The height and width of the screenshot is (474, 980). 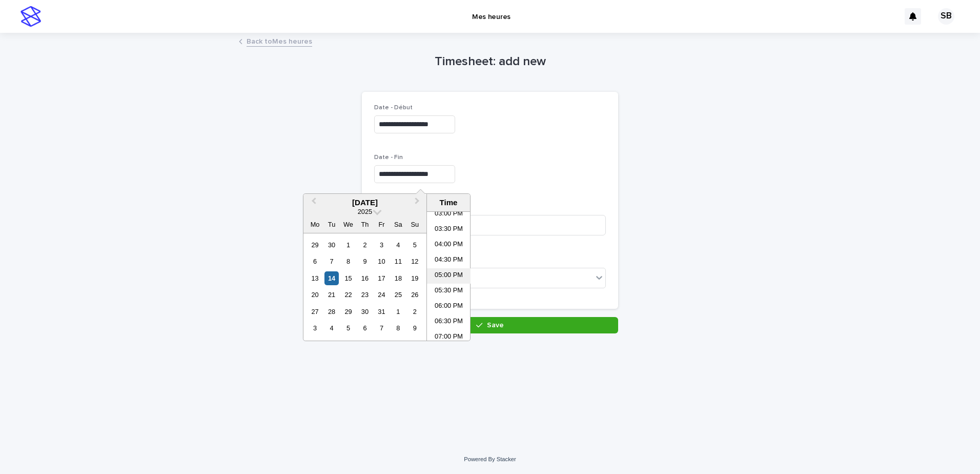 What do you see at coordinates (415, 245) in the screenshot?
I see `div: Choose Sunday, 5 October 2025` at bounding box center [415, 245].